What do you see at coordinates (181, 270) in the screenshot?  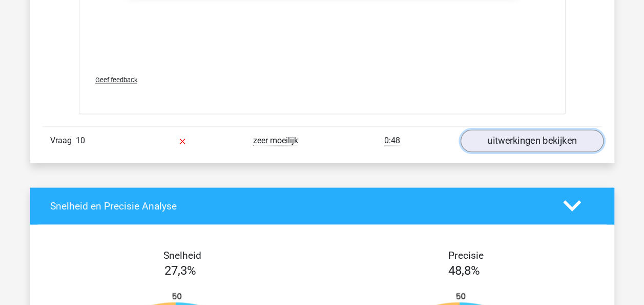 I see `span: 27,3%` at bounding box center [181, 270].